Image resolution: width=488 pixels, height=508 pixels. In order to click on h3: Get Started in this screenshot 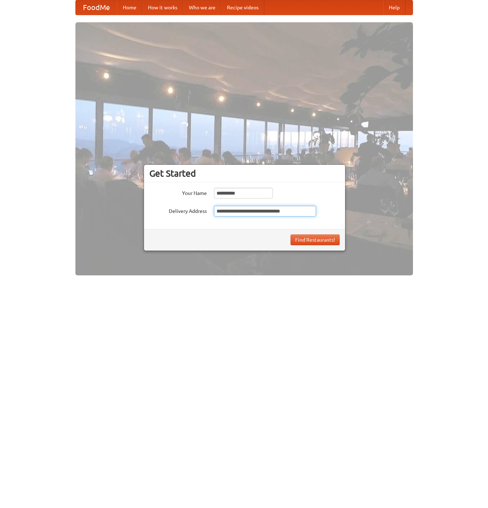, I will do `click(245, 174)`.